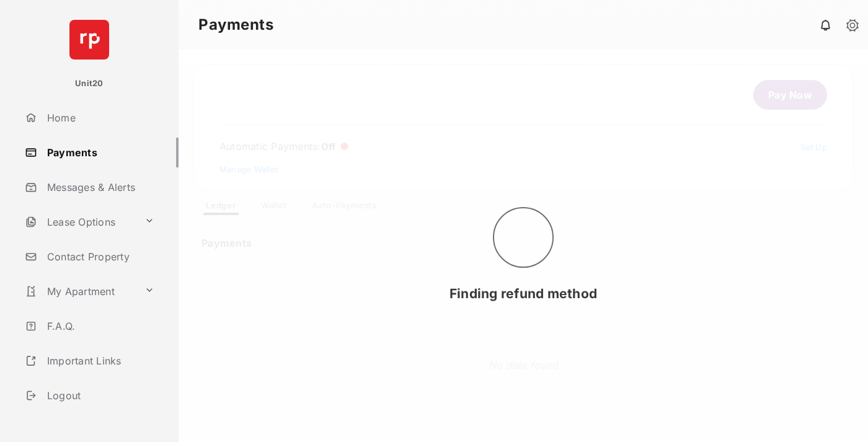 The height and width of the screenshot is (442, 868). Describe the element at coordinates (79, 222) in the screenshot. I see `a: Lease Options` at that location.